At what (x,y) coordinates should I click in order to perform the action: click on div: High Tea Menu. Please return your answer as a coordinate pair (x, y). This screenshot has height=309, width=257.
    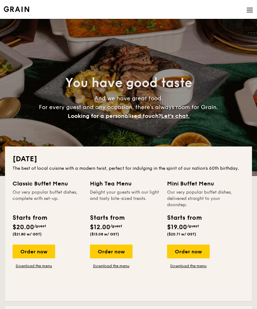
    Looking at the image, I should click on (125, 183).